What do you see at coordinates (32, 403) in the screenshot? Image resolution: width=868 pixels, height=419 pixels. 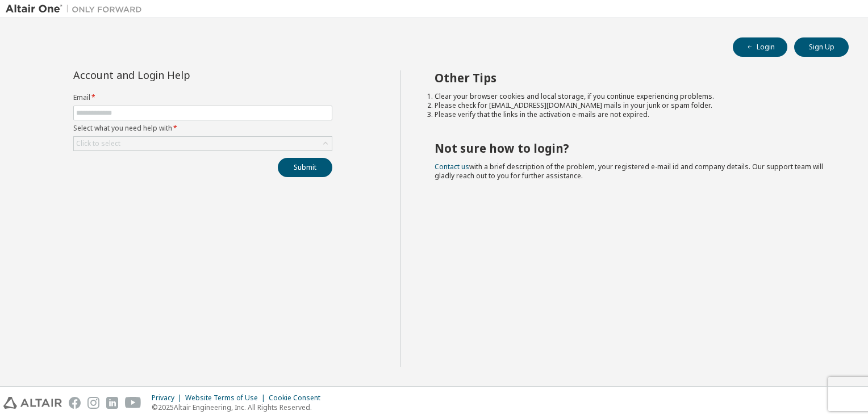 I see `img: altair_logo.svg` at bounding box center [32, 403].